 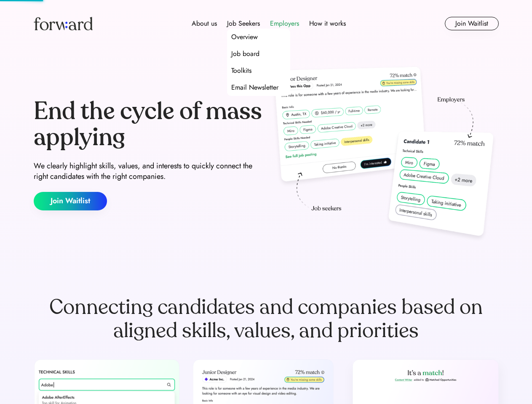 What do you see at coordinates (204, 23) in the screenshot?
I see `div: About us` at bounding box center [204, 23].